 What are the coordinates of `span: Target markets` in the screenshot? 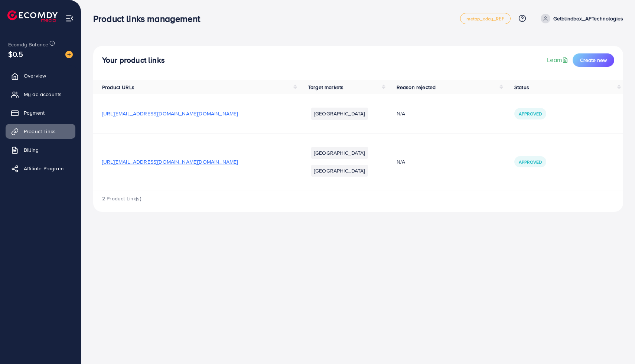 It's located at (326, 87).